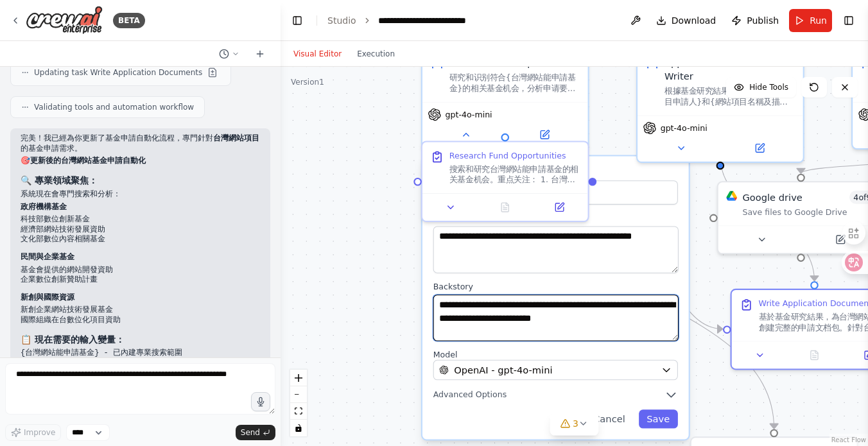 This screenshot has height=446, width=868. Describe the element at coordinates (555, 354) in the screenshot. I see `label: Model` at that location.